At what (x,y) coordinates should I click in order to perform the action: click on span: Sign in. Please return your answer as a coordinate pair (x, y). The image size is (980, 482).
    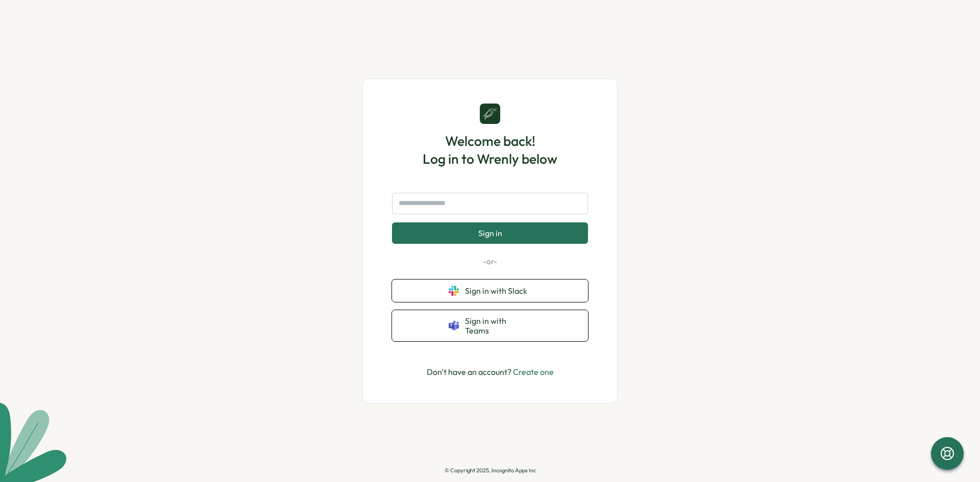
    Looking at the image, I should click on (490, 233).